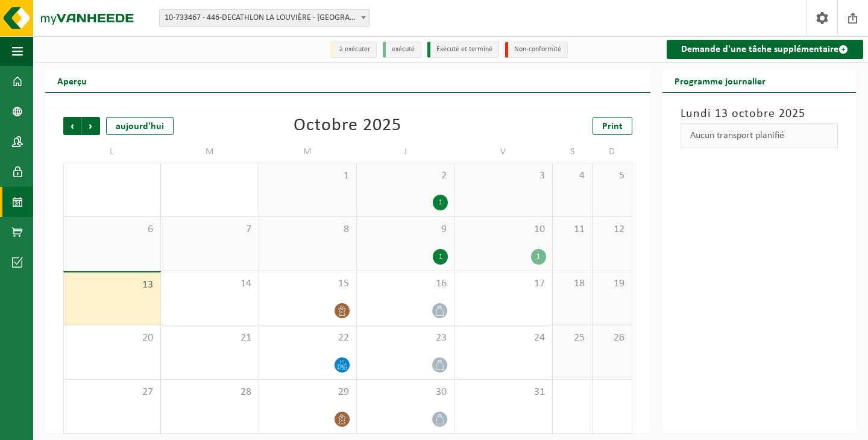  What do you see at coordinates (720, 80) in the screenshot?
I see `h2: Programme journalier` at bounding box center [720, 80].